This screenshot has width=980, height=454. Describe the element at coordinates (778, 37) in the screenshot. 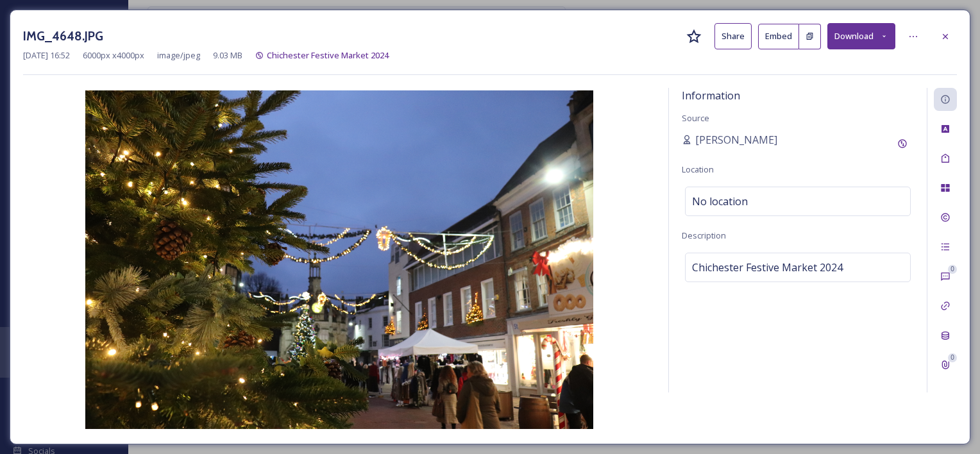

I see `button: Embed` at that location.